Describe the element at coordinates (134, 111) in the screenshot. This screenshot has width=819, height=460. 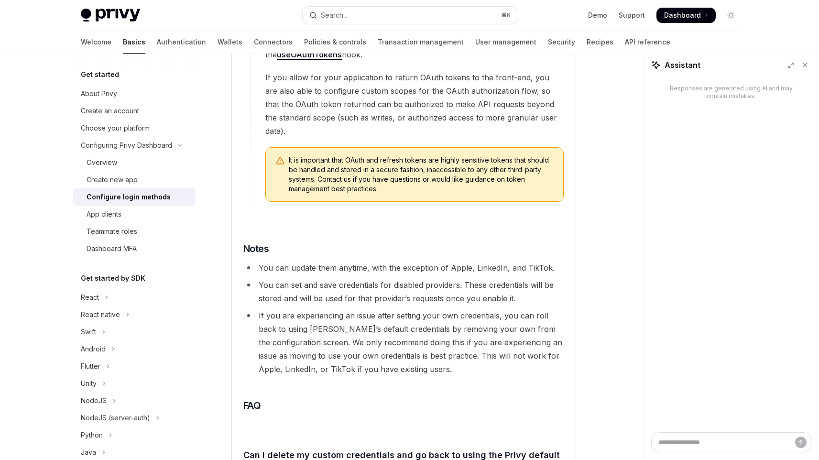
I see `a: Create an account` at that location.